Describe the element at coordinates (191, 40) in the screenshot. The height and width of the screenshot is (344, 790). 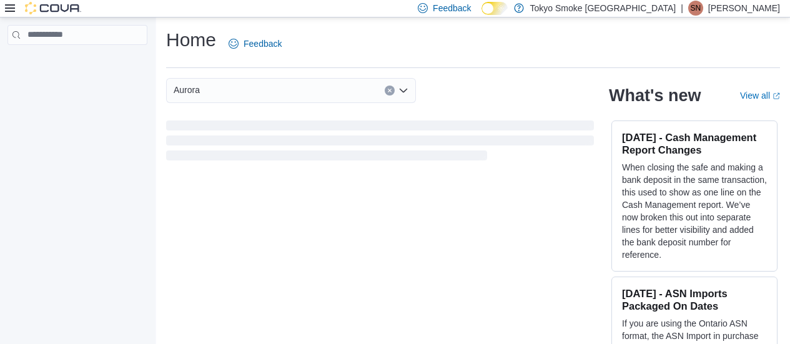
I see `h1: Home` at that location.